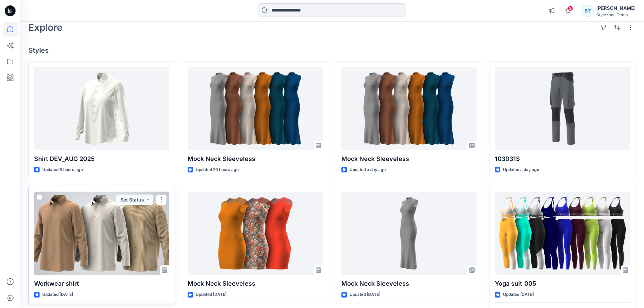 This screenshot has width=644, height=308. I want to click on p: Yoga suit_005, so click(563, 283).